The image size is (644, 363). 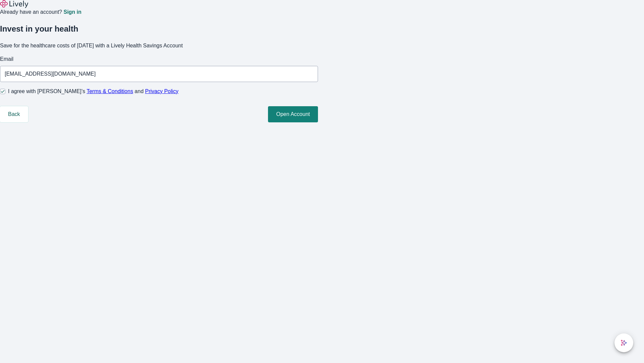 I want to click on svg: Lively AI Assistant, so click(x=624, y=343).